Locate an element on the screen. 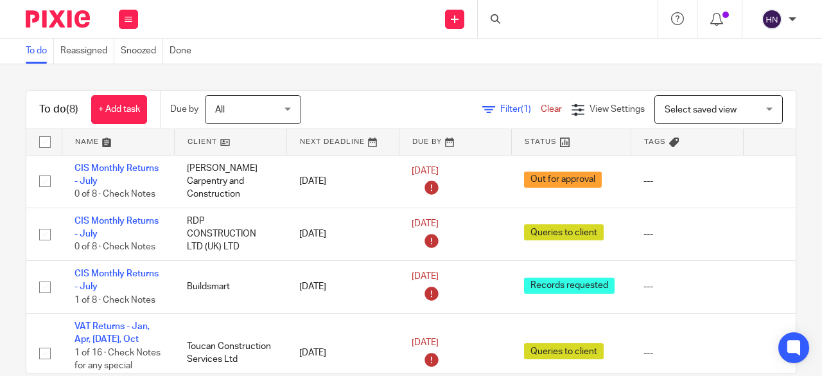  span: Out for approval is located at coordinates (563, 179).